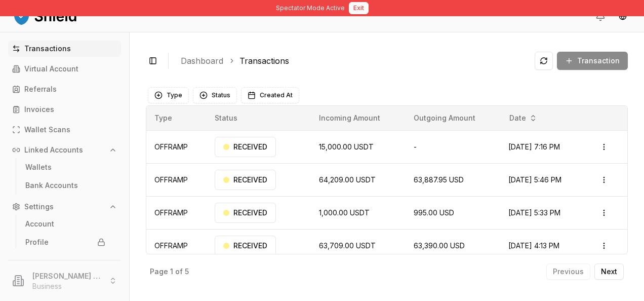 This screenshot has height=301, width=644. Describe the element at coordinates (39, 224) in the screenshot. I see `p: Account` at that location.